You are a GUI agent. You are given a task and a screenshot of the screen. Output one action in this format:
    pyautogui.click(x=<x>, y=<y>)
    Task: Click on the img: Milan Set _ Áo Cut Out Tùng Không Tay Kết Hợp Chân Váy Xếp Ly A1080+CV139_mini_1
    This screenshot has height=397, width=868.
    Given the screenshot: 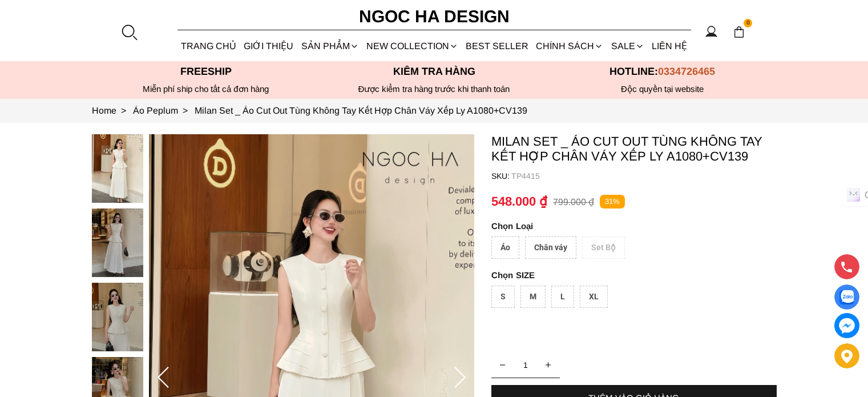 What is the action you would take?
    pyautogui.click(x=118, y=243)
    